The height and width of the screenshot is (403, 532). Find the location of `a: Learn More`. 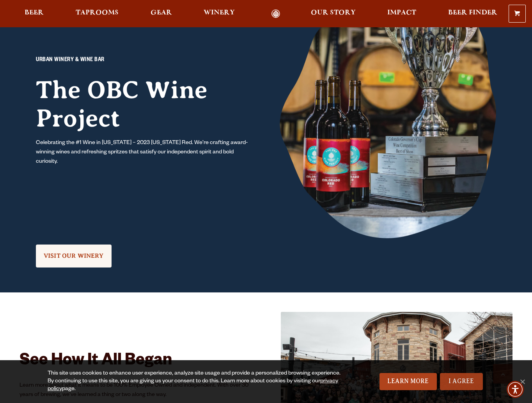

a: Learn More is located at coordinates (407, 382).